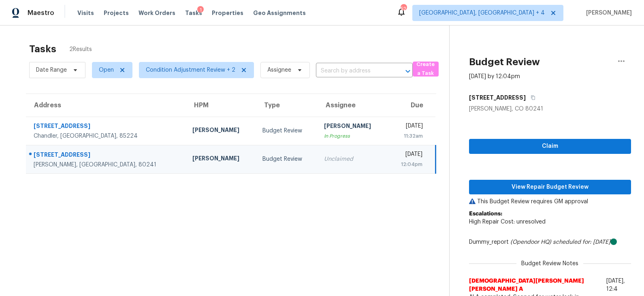  I want to click on i: (Opendoor HQ), so click(530, 242).